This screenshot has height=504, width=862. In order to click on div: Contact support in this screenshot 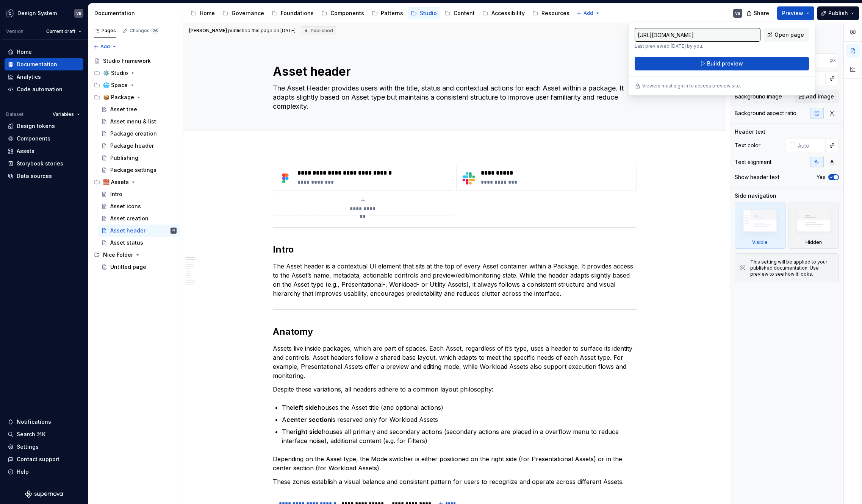, I will do `click(38, 459)`.